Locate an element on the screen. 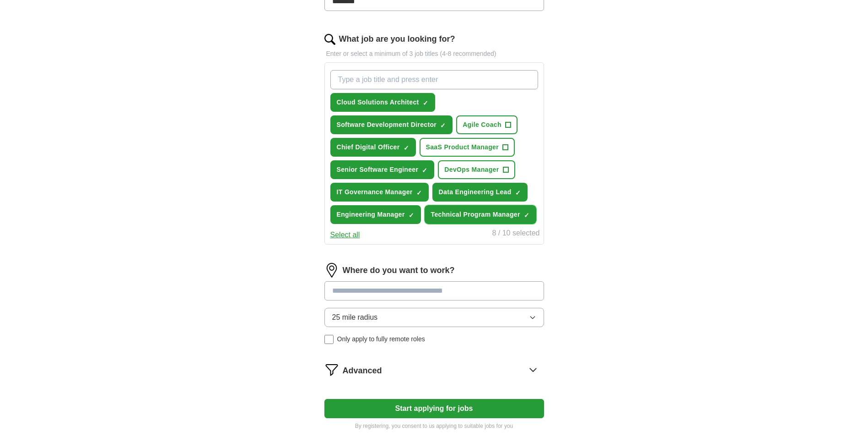 The width and height of the screenshot is (868, 437). div: 8 / 10 selected is located at coordinates (516, 234).